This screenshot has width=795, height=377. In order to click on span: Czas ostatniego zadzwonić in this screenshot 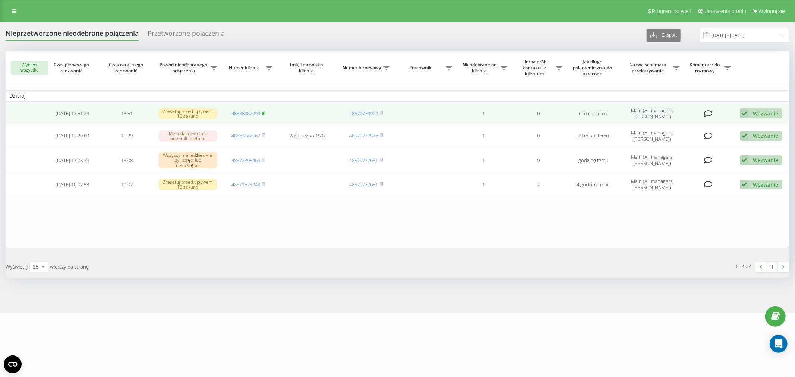, I will do `click(127, 67)`.